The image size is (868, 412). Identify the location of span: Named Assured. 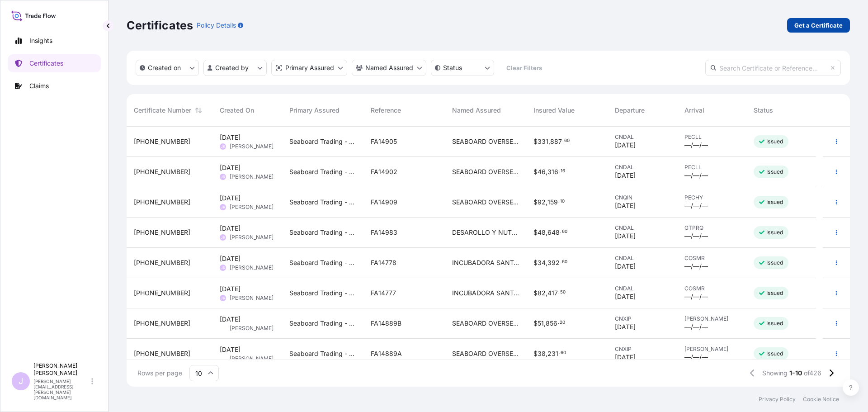
(476, 110).